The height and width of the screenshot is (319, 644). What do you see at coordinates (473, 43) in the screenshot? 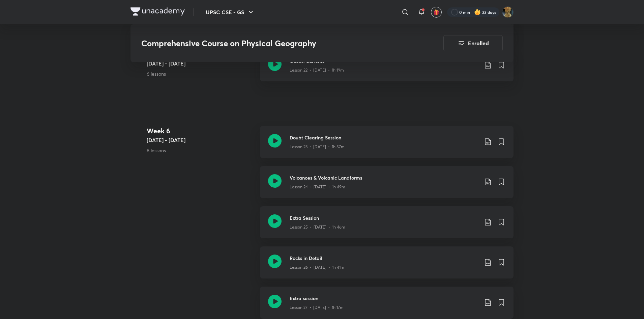
I see `button: Enrolled` at bounding box center [473, 43].